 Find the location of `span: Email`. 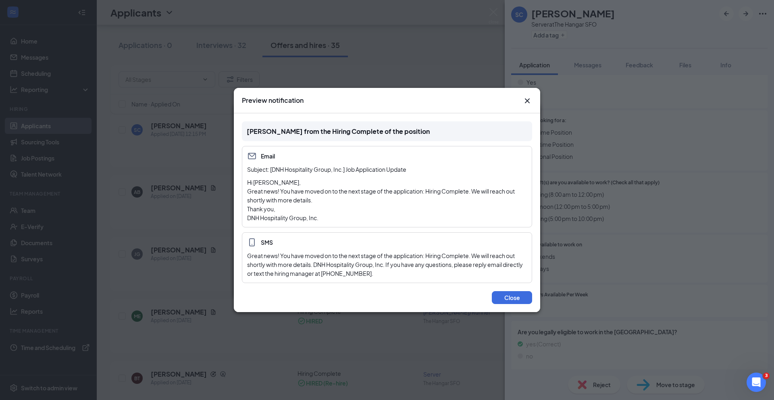

span: Email is located at coordinates (268, 156).